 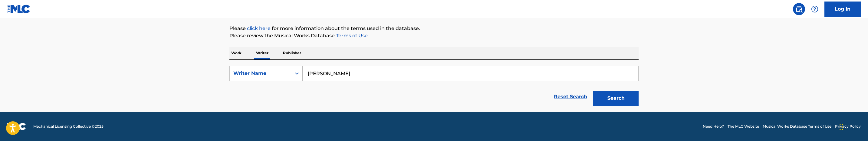 I want to click on span: Mechanical Licensing Collective © 2025, so click(x=68, y=126).